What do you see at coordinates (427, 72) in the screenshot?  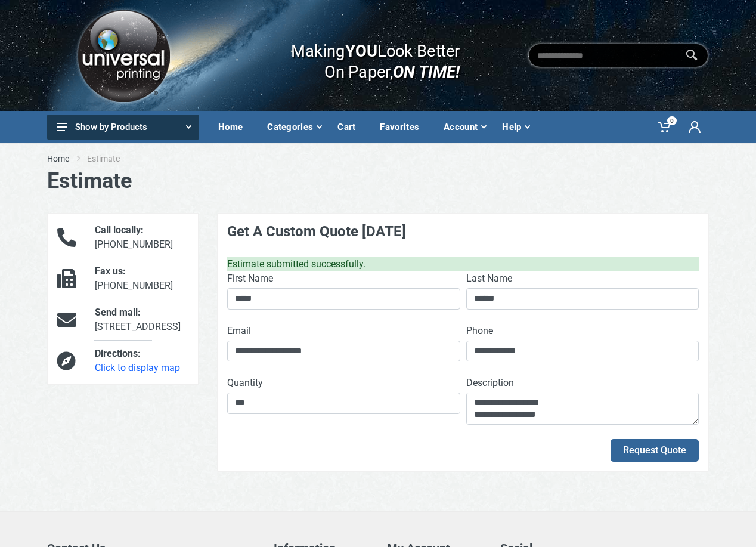 I see `i: ON TIME!` at bounding box center [427, 72].